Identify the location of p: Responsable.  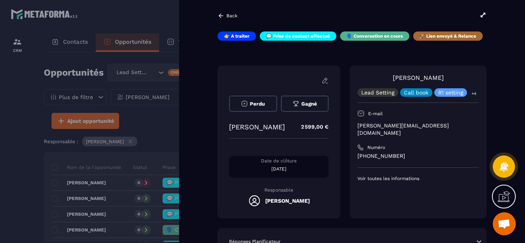
(279, 190).